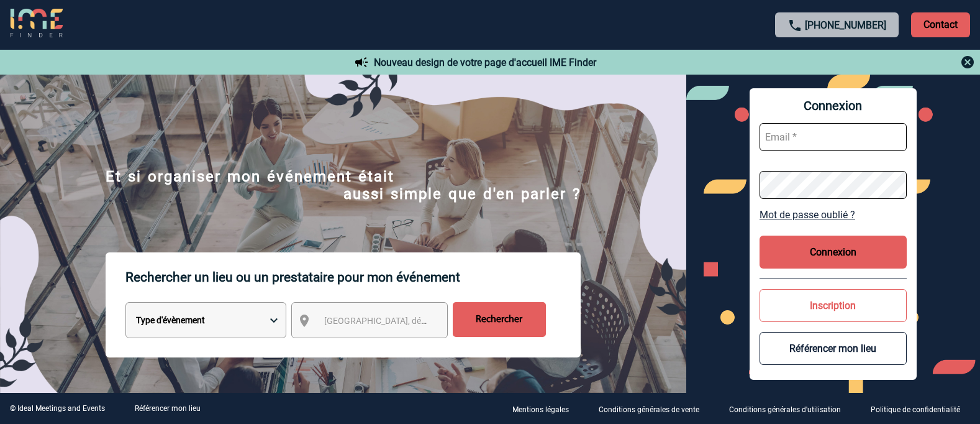  What do you see at coordinates (353, 277) in the screenshot?
I see `p: Rechercher un lieu ou un prestataire pour mon événement` at bounding box center [353, 277].